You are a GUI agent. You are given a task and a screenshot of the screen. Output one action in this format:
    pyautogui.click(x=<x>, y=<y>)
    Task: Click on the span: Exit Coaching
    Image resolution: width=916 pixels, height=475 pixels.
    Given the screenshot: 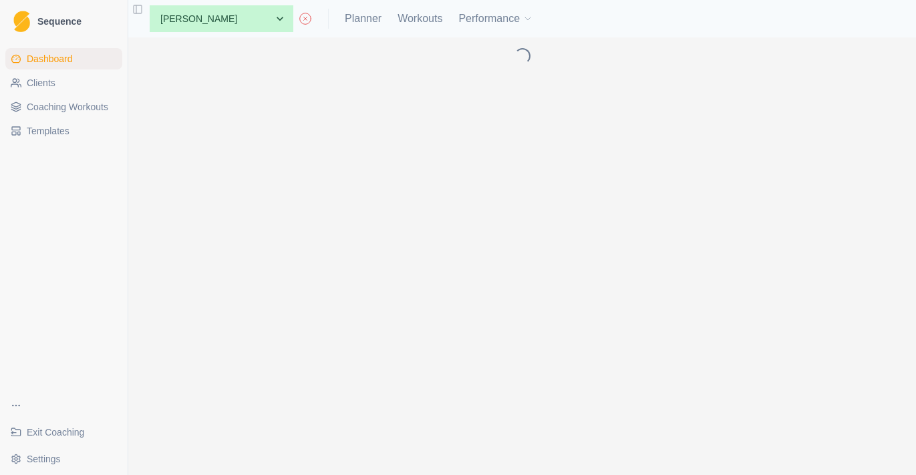 What is the action you would take?
    pyautogui.click(x=55, y=432)
    